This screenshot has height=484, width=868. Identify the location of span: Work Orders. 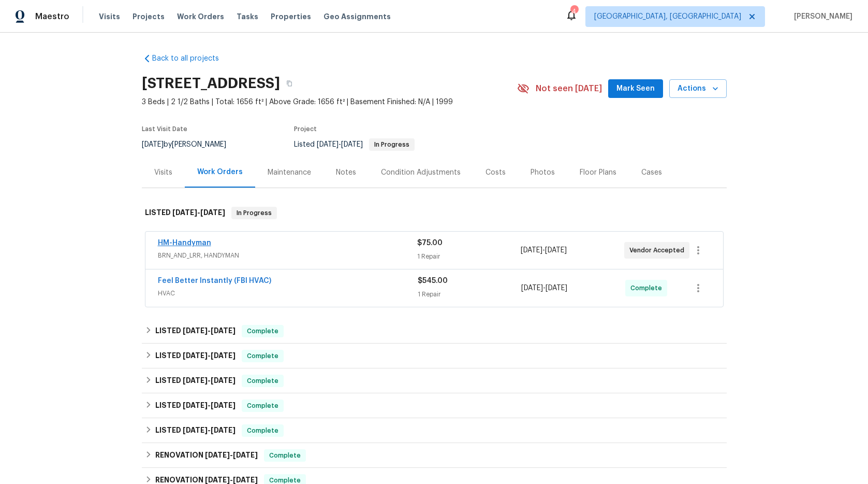
(200, 16).